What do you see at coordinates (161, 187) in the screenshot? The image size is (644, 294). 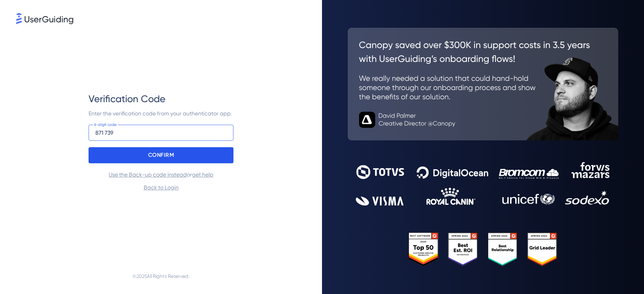 I see `a: Back to Login` at bounding box center [161, 187].